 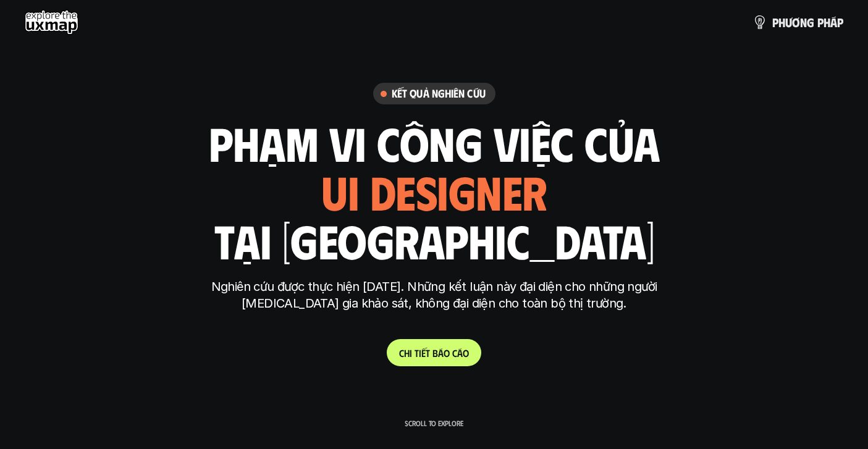 What do you see at coordinates (434, 143) in the screenshot?
I see `h1: phạm vi công việc của` at bounding box center [434, 143].